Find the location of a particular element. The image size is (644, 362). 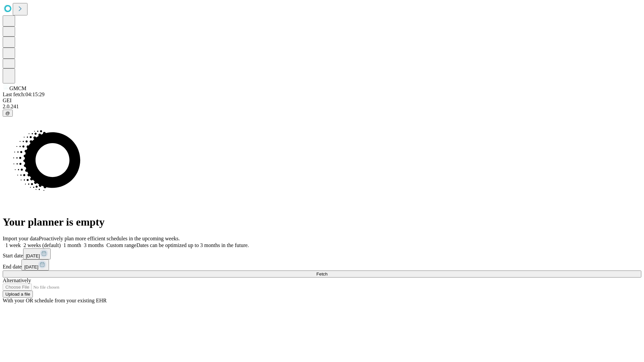

button: Fetch is located at coordinates (322, 274).